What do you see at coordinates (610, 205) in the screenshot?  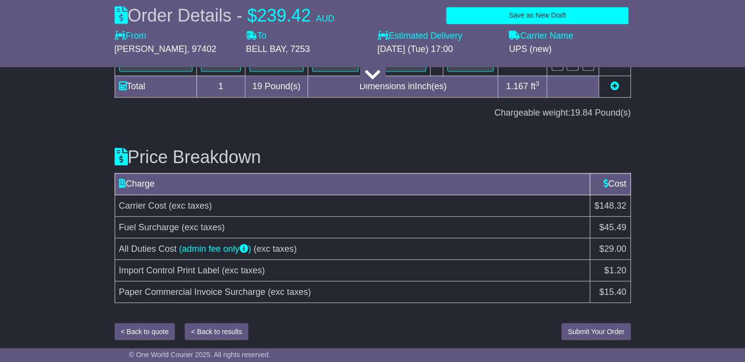 I see `span: $148.32` at bounding box center [610, 205].